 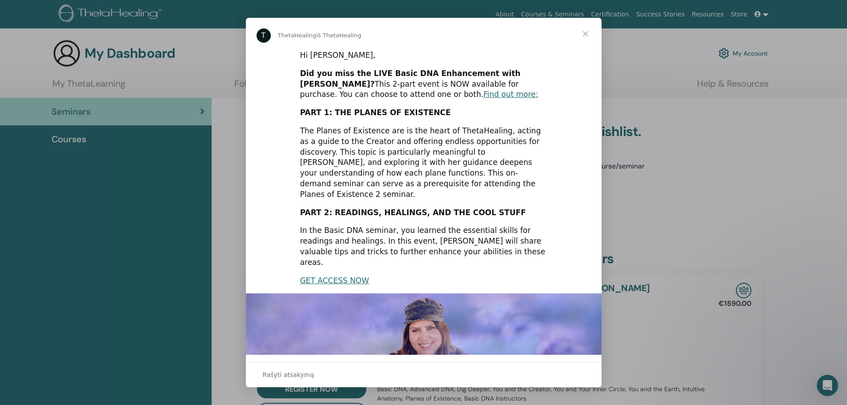 What do you see at coordinates (511, 94) in the screenshot?
I see `a: Find out more:` at bounding box center [511, 94].